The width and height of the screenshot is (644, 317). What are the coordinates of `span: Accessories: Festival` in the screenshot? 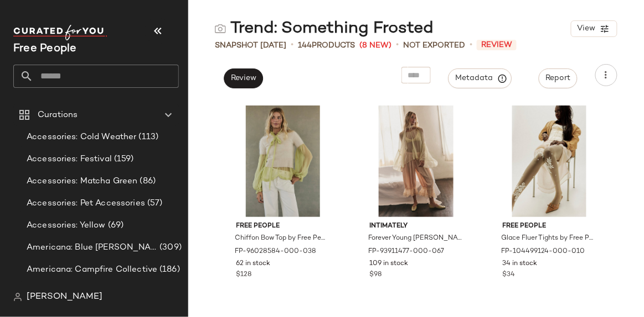 It's located at (69, 159).